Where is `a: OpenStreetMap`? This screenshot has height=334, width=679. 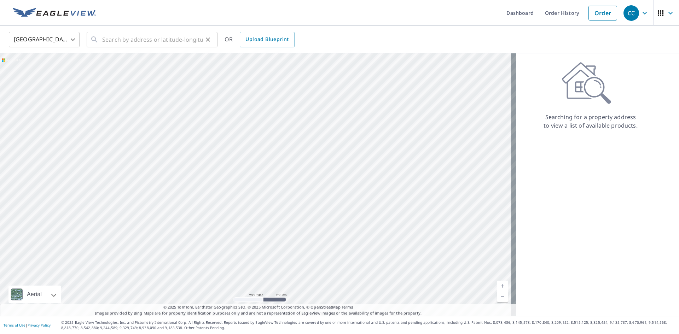
a: OpenStreetMap is located at coordinates (325, 307).